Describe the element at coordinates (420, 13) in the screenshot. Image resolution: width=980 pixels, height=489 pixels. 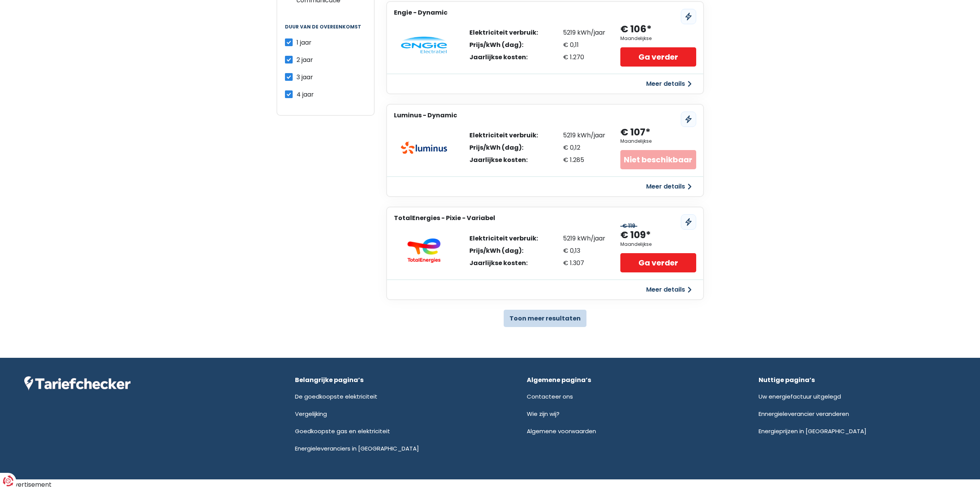
I see `h3: Engie - Dynamic` at that location.